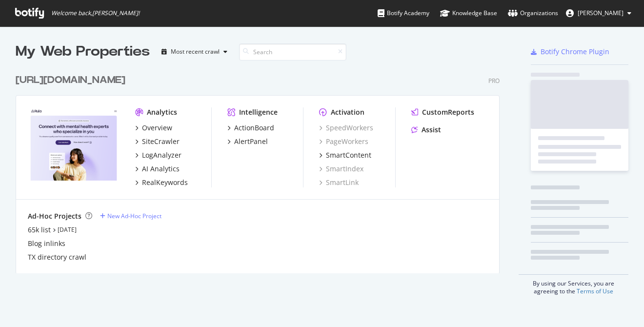 The height and width of the screenshot is (327, 644). What do you see at coordinates (349, 155) in the screenshot?
I see `div: SmartContent` at bounding box center [349, 155].